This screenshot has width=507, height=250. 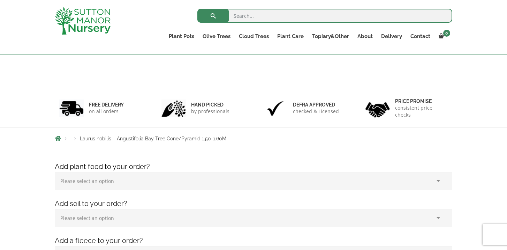 What do you see at coordinates (181, 36) in the screenshot?
I see `a: Plant Pots` at bounding box center [181, 36].